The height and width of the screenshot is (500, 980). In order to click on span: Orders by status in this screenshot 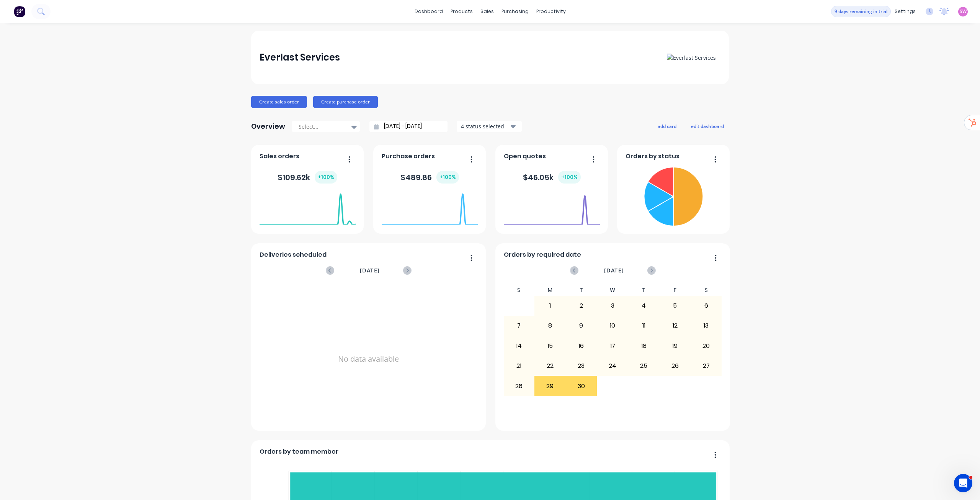, I will do `click(652, 157)`.